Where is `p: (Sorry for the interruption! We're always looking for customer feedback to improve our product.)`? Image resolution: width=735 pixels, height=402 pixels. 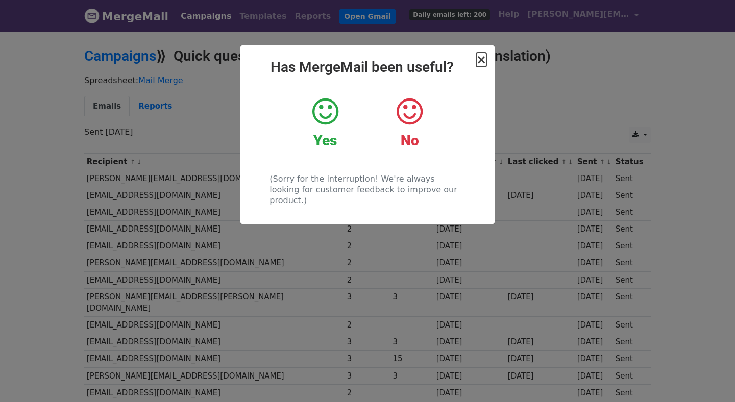
p: (Sorry for the interruption! We're always looking for customer feedback to improve our product.) is located at coordinates (367, 189).